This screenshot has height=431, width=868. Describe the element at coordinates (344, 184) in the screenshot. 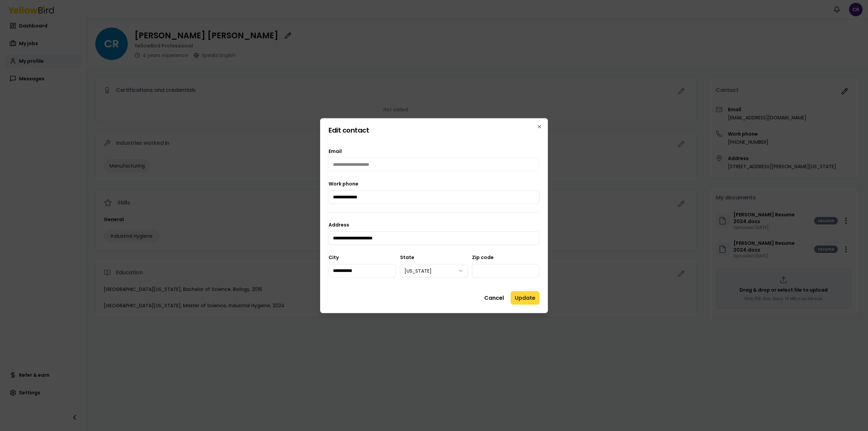

I see `label: Work phone` at that location.